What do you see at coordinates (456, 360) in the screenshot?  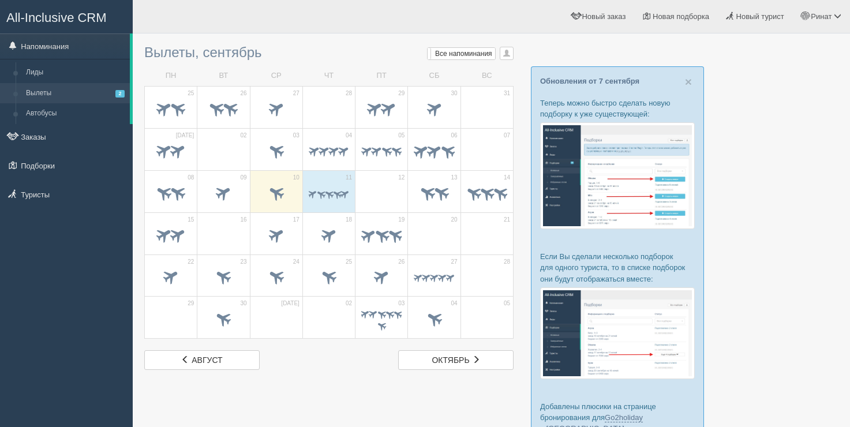 I see `a: октябрь` at bounding box center [456, 360].